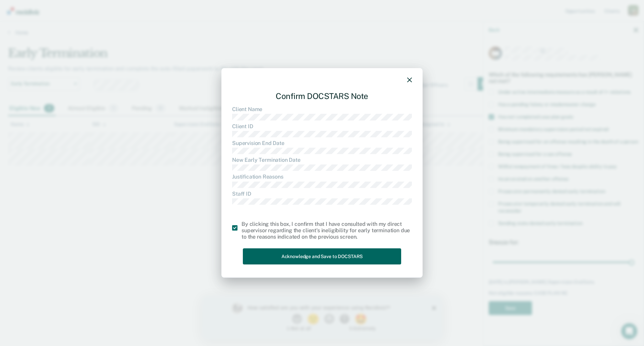  I want to click on div: 5 - Extremely, so click(179, 32).